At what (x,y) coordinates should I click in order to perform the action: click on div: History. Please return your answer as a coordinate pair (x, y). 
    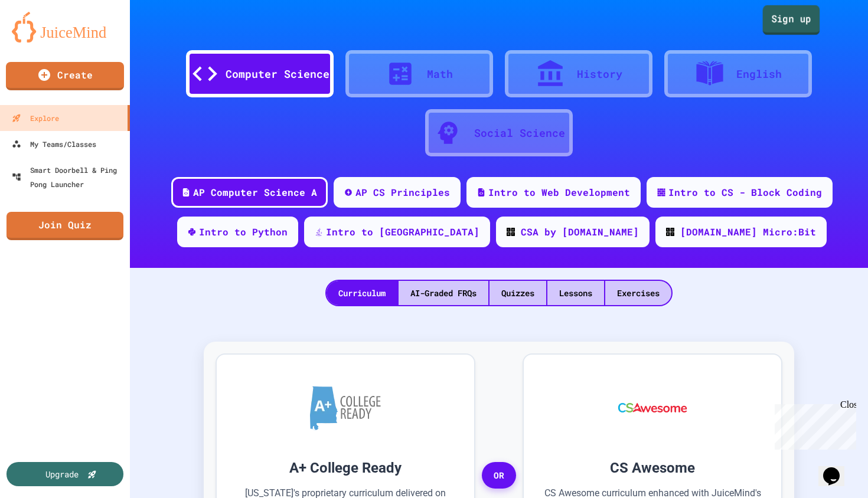
    Looking at the image, I should click on (600, 74).